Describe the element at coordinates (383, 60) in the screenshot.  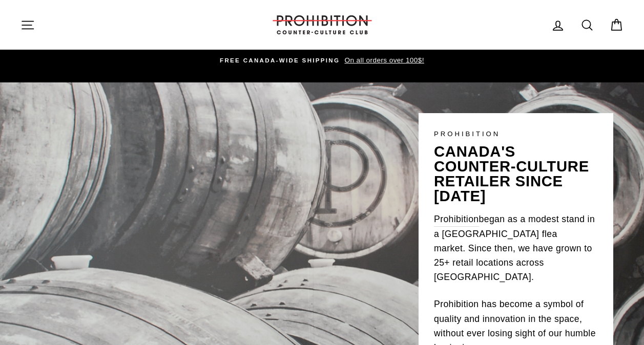
I see `span: On all orders over 100$!` at that location.